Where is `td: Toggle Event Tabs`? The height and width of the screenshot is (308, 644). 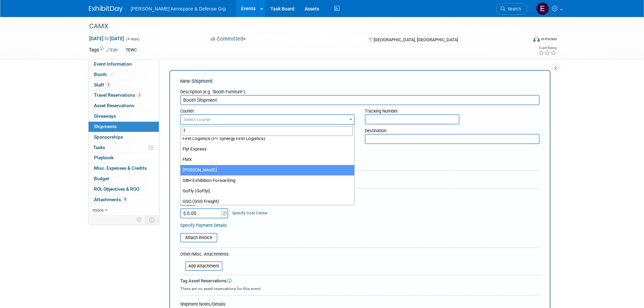 td: Toggle Event Tabs is located at coordinates (152, 220).